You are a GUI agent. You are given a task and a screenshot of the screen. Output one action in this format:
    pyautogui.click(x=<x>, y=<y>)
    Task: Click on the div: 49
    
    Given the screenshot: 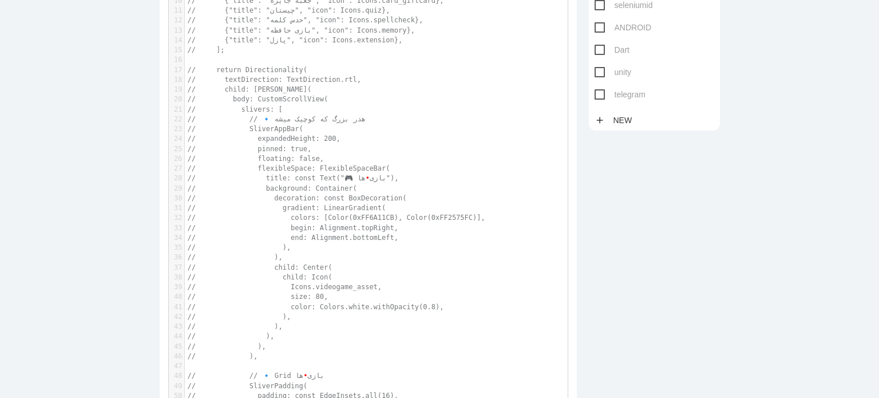 What is the action you would take?
    pyautogui.click(x=176, y=386)
    